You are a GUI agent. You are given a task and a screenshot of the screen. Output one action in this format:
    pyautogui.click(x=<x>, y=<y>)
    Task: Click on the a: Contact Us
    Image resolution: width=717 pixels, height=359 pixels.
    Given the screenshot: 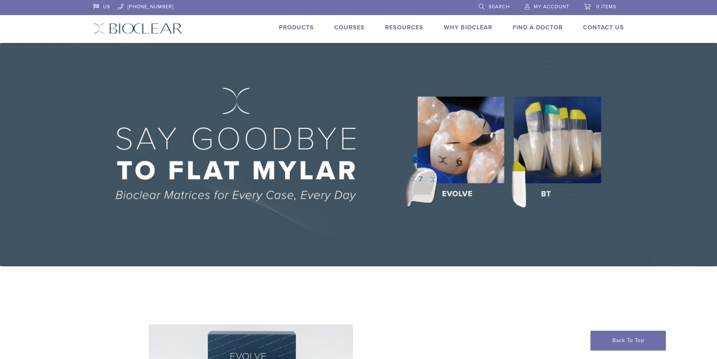 What is the action you would take?
    pyautogui.click(x=603, y=27)
    